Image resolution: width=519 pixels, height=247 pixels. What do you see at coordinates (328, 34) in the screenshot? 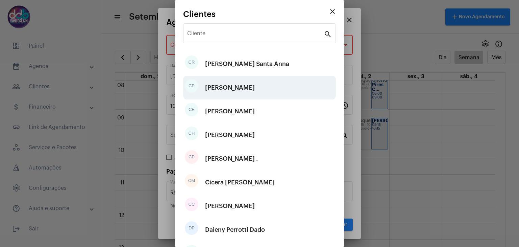
I see `mat-icon: search` at bounding box center [328, 34].